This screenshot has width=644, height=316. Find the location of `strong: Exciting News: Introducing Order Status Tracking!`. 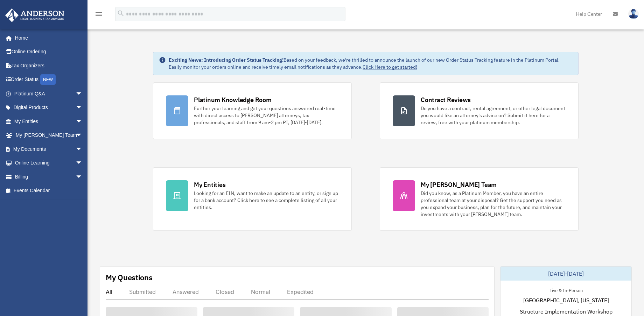

strong: Exciting News: Introducing Order Status Tracking! is located at coordinates (226, 60).